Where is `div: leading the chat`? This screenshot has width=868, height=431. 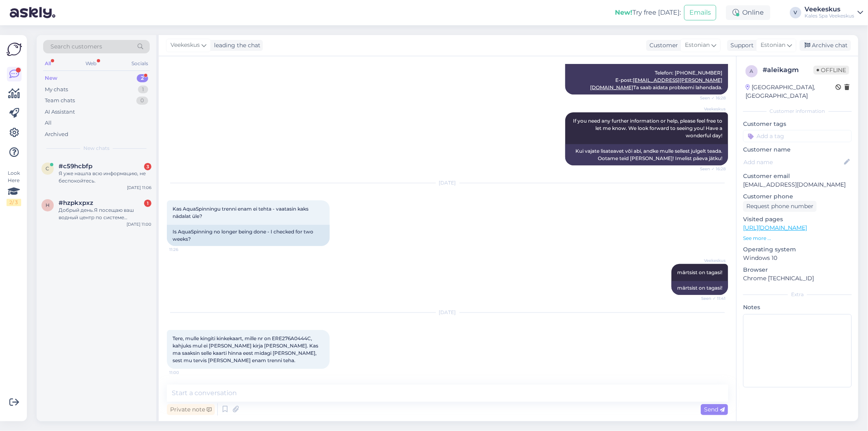 div: leading the chat is located at coordinates (235, 45).